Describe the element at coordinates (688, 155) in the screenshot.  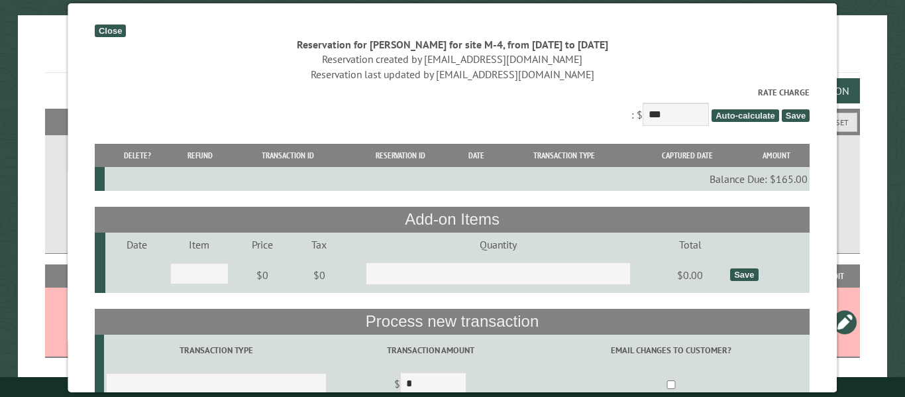
I see `th: Captured Date` at that location.